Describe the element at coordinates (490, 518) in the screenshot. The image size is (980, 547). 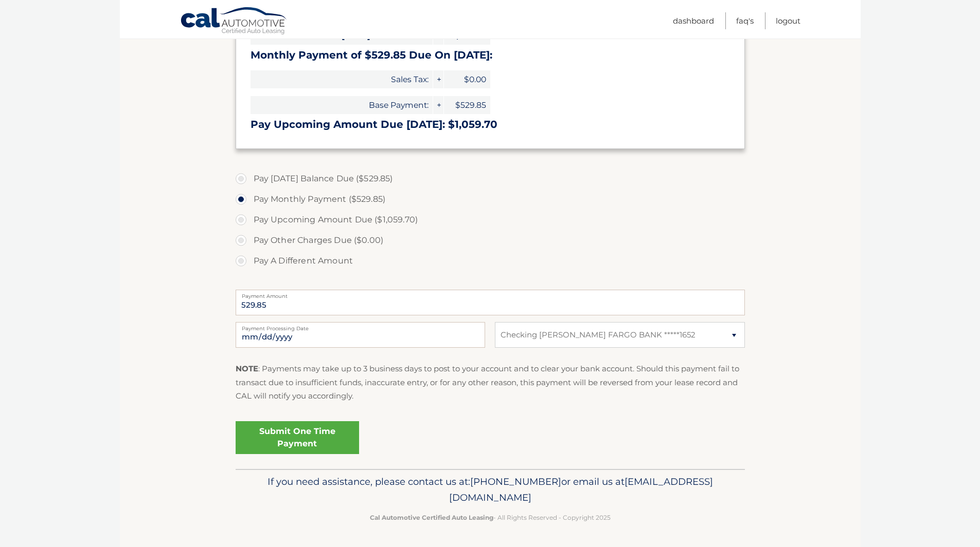
I see `p: - All Rights Reserved - Copyright 2025` at that location.